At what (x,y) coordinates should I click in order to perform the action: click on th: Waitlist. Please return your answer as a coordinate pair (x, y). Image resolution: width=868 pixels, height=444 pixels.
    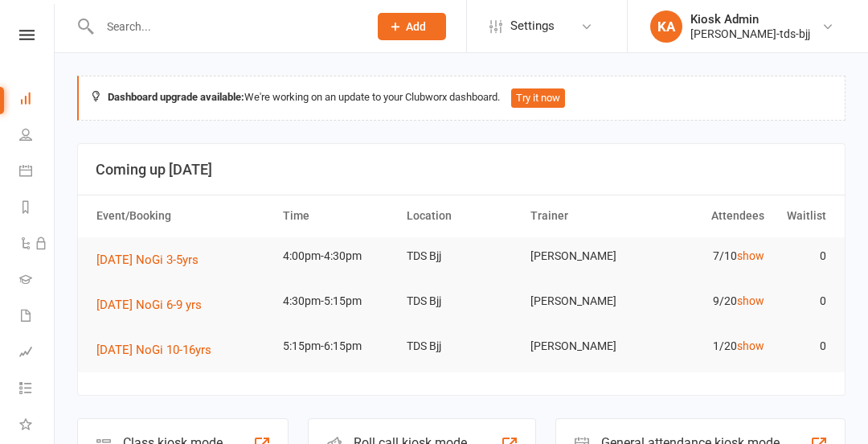
    Looking at the image, I should click on (802, 216).